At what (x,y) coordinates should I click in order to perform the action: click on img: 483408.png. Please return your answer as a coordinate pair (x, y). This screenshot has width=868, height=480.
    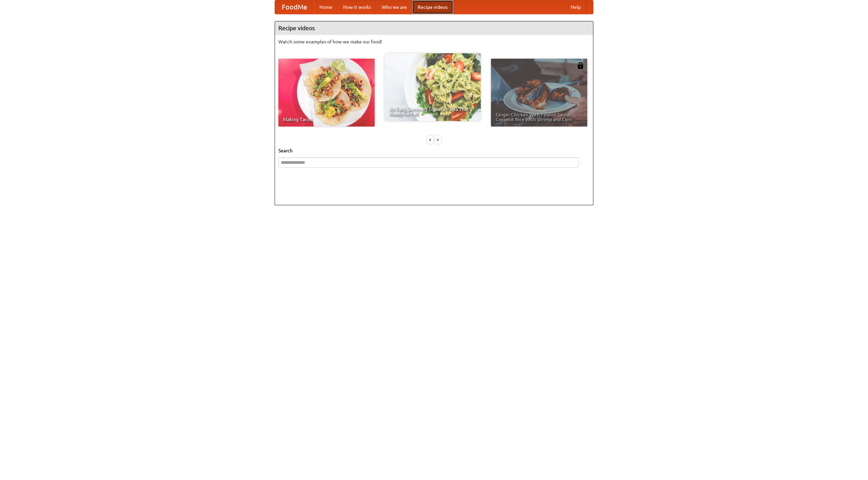
    Looking at the image, I should click on (580, 65).